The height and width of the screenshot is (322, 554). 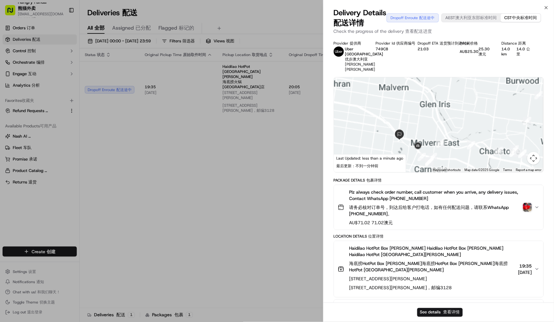 What do you see at coordinates (522, 154) in the screenshot?
I see `div: 29` at bounding box center [522, 154].